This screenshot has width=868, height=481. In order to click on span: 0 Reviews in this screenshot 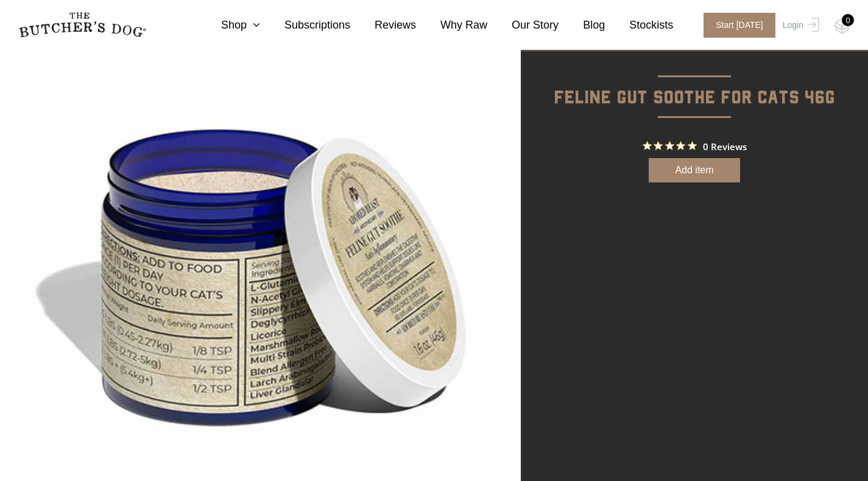, I will do `click(725, 146)`.